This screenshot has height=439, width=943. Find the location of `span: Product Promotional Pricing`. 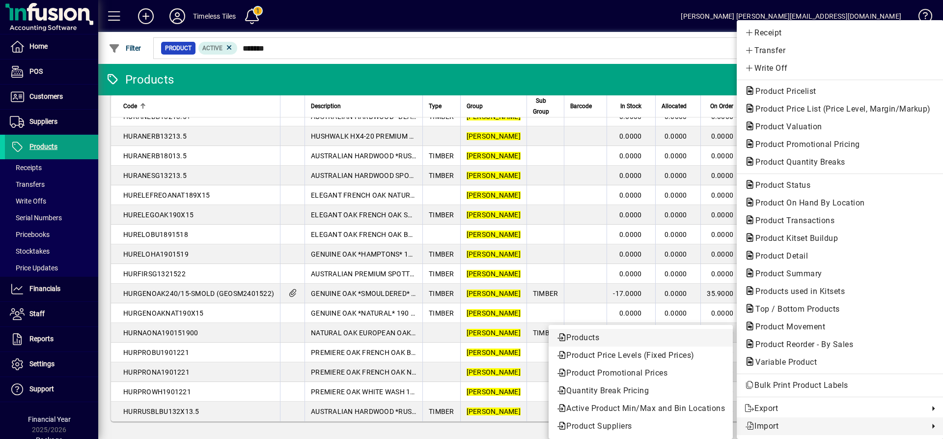

span: Product Promotional Pricing is located at coordinates (805, 144).